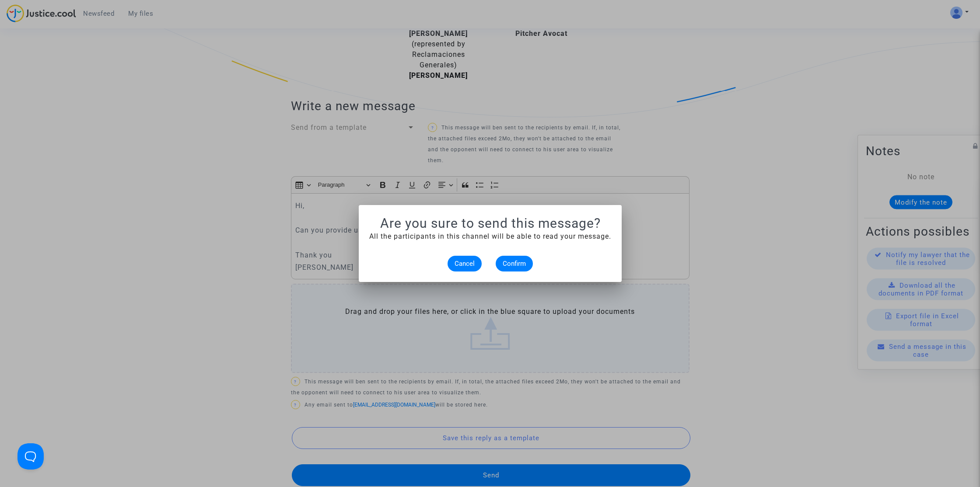  I want to click on span: Cancel, so click(465, 263).